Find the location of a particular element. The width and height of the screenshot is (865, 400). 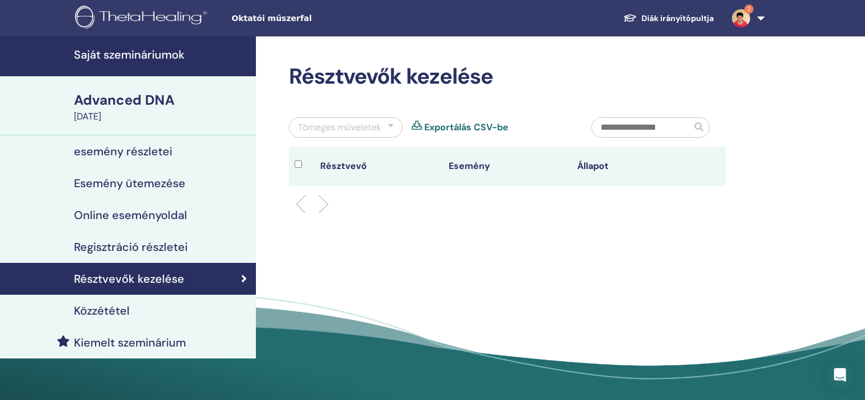

h4: Regisztráció részletei is located at coordinates (131, 247).